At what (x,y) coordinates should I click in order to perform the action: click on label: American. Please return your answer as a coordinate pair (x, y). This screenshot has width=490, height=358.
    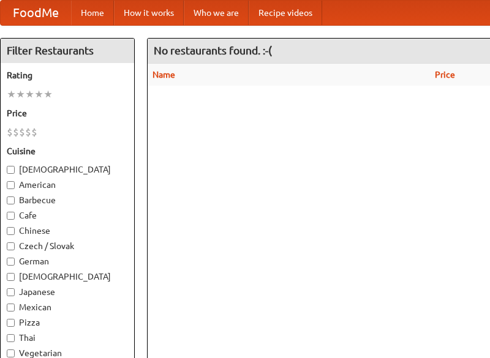
    Looking at the image, I should click on (67, 185).